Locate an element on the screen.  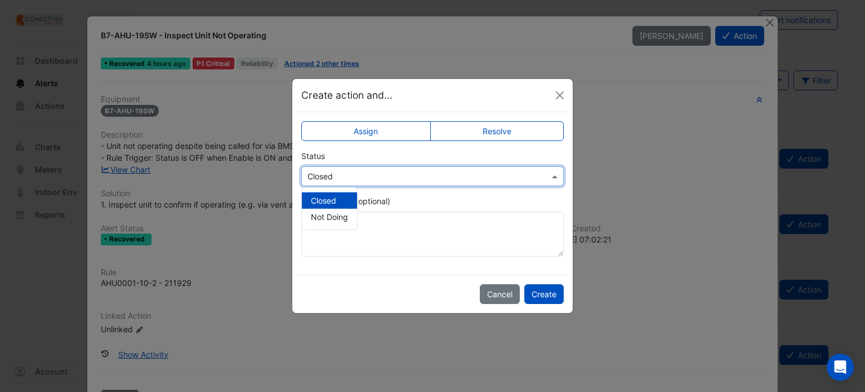
span: Not Doing is located at coordinates (330, 216).